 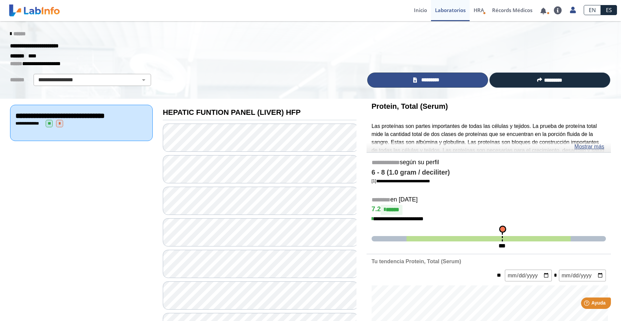 What do you see at coordinates (593, 10) in the screenshot?
I see `a: EN` at bounding box center [593, 10].